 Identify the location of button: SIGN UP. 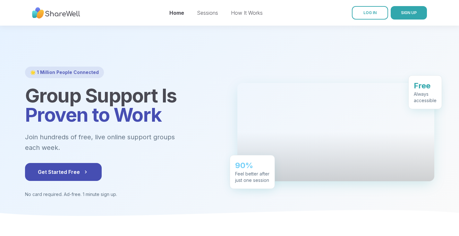
(409, 13).